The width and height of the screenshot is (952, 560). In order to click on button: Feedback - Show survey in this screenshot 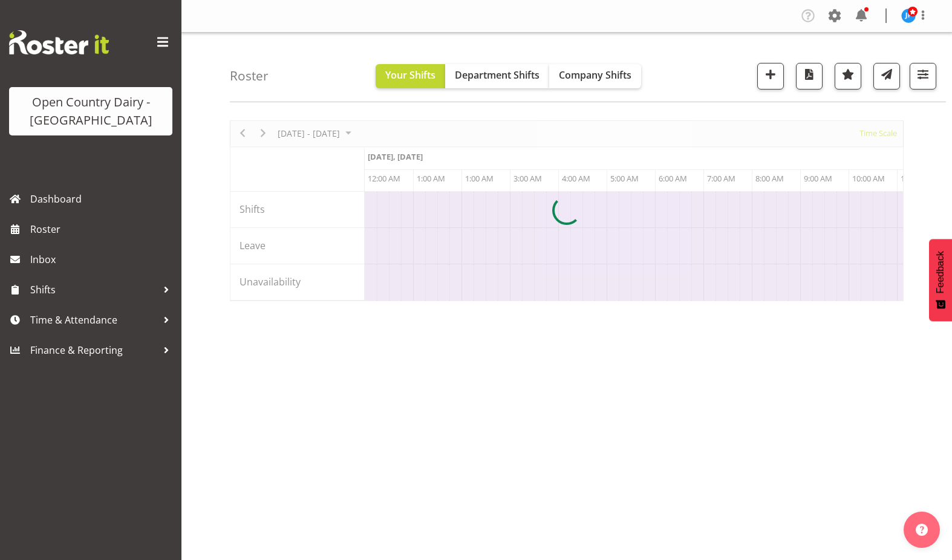, I will do `click(941, 280)`.